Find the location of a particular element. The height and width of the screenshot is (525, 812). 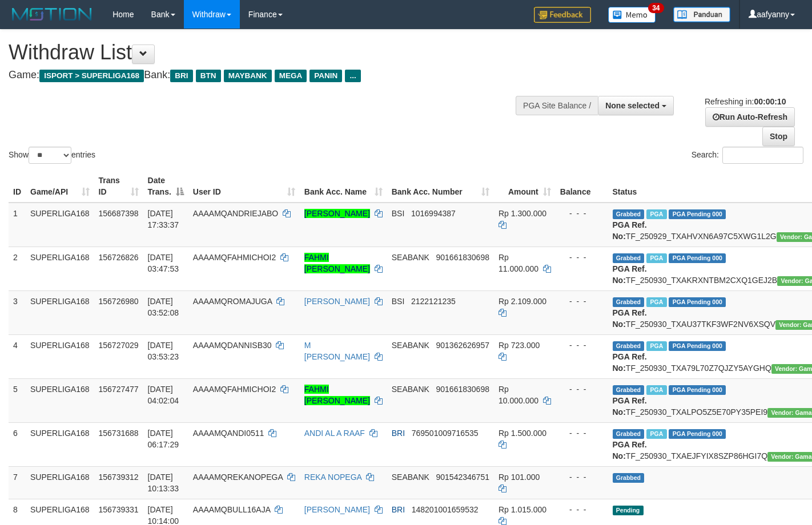

td: 6 is located at coordinates (17, 444).